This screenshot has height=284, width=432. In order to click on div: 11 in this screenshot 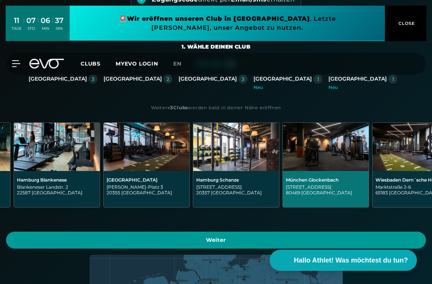, I will do `click(17, 20)`.